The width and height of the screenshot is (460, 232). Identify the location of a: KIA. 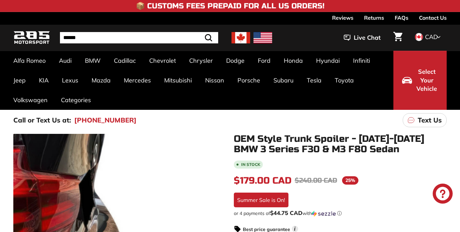
(44, 80).